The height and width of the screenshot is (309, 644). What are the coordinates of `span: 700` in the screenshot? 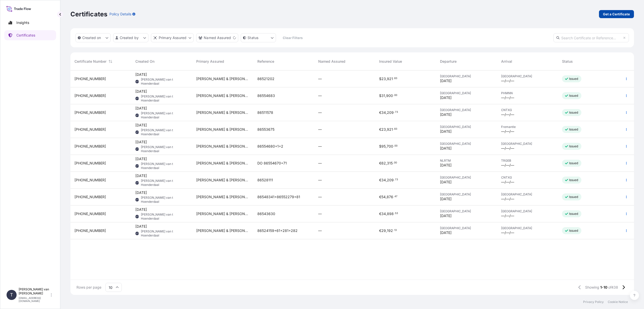 It's located at (390, 147).